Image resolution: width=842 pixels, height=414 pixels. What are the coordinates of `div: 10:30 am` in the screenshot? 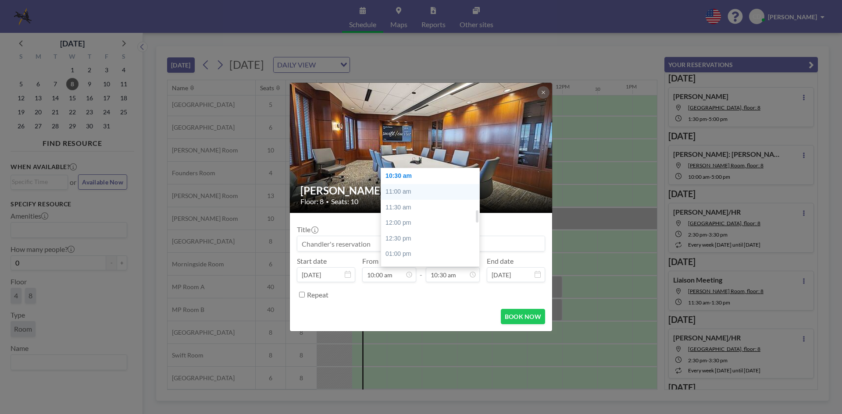 It's located at (432, 176).